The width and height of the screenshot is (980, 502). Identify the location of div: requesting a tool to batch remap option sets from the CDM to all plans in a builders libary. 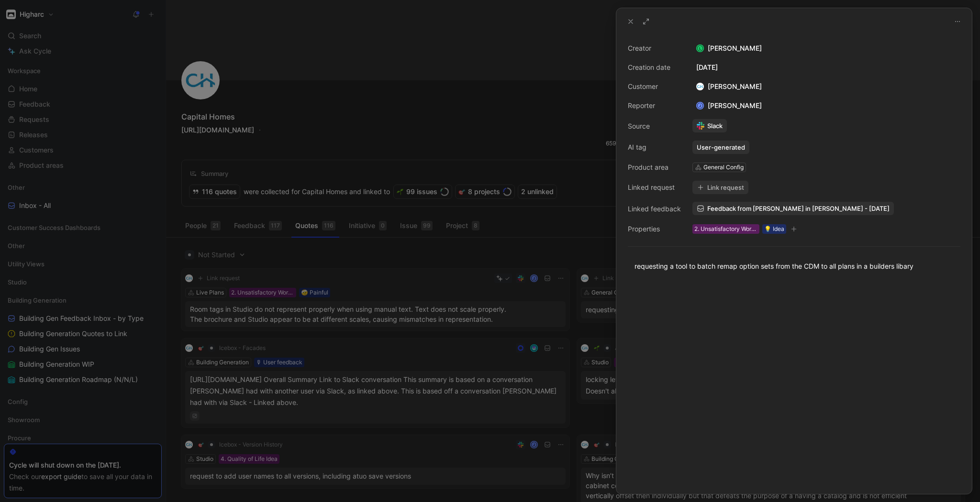
(794, 266).